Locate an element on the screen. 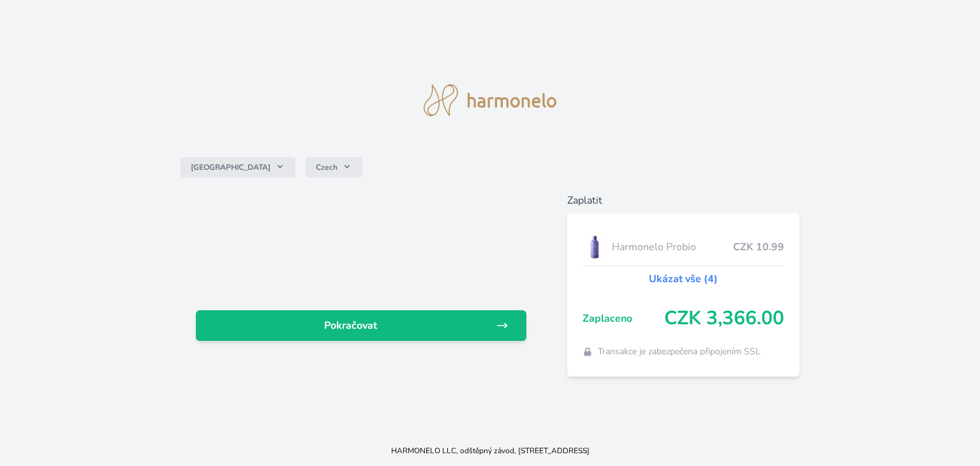 The width and height of the screenshot is (980, 466). a: Ukázat vše (4) is located at coordinates (683, 279).